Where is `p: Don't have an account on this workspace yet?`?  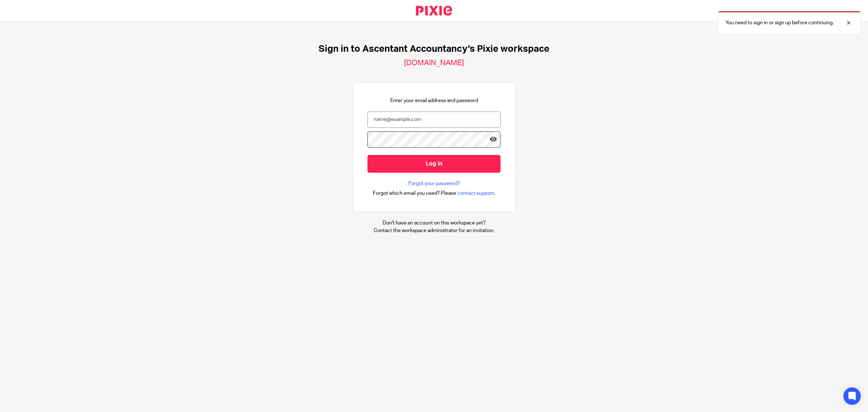
p: Don't have an account on this workspace yet? is located at coordinates (434, 223).